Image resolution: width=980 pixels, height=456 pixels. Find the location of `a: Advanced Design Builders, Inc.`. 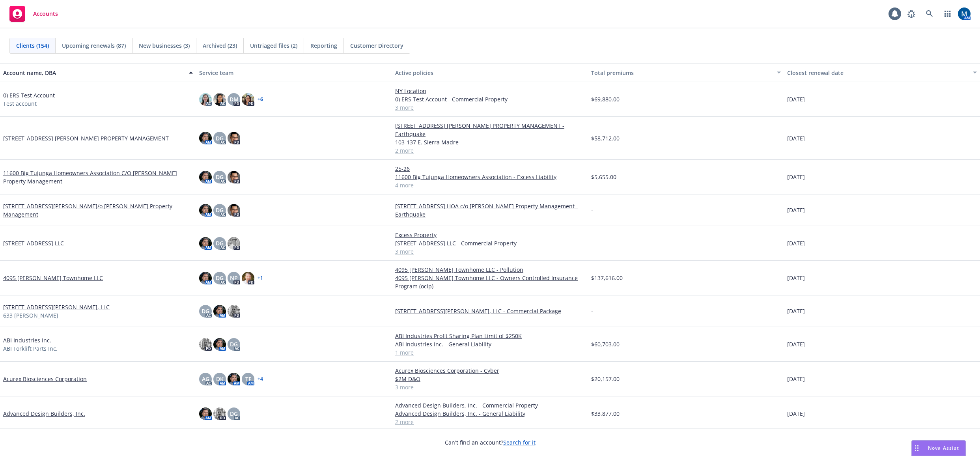

a: Advanced Design Builders, Inc. is located at coordinates (44, 413).